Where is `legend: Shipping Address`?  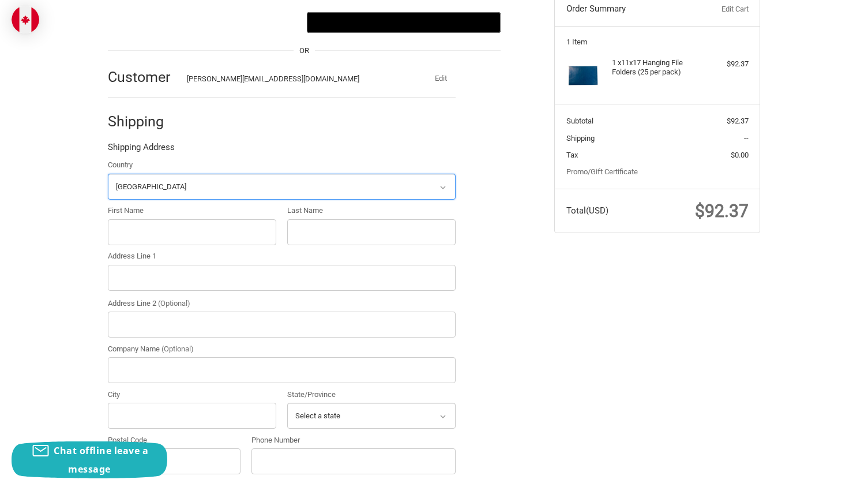 legend: Shipping Address is located at coordinates (141, 150).